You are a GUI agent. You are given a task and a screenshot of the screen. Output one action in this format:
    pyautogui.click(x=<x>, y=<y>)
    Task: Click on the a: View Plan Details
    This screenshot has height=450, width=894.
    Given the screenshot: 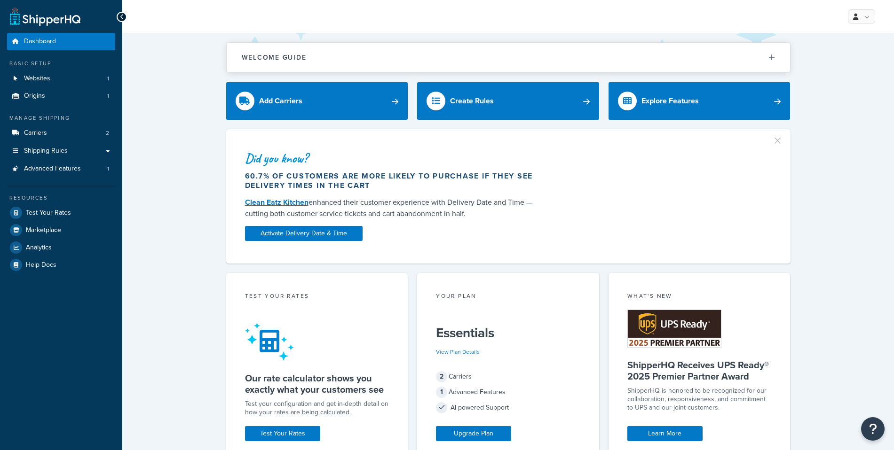 What is the action you would take?
    pyautogui.click(x=457, y=352)
    